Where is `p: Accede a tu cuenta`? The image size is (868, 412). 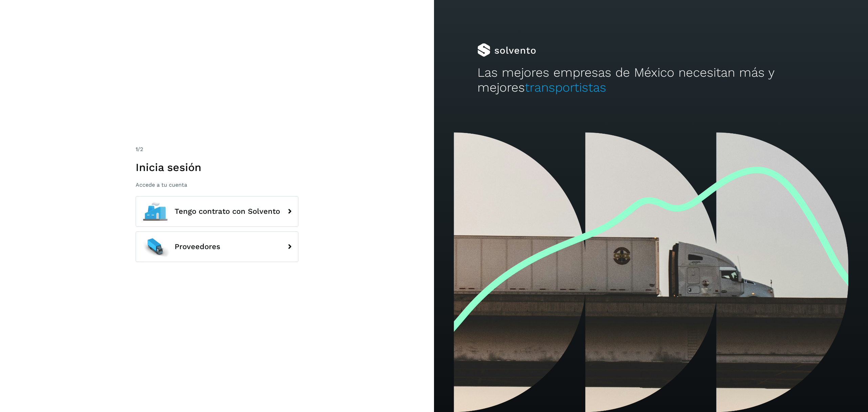
p: Accede a tu cuenta is located at coordinates (217, 185).